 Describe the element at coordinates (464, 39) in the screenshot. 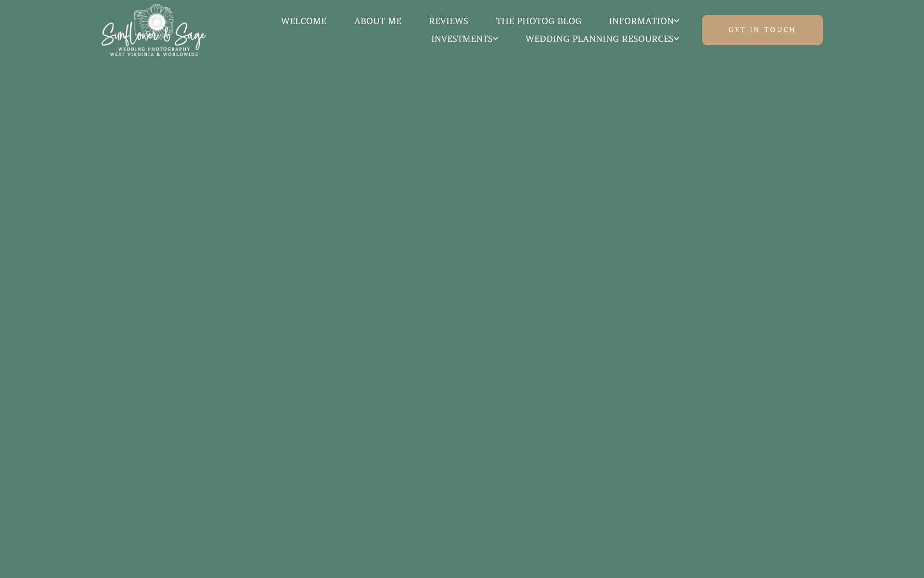

I see `a: Investments` at that location.